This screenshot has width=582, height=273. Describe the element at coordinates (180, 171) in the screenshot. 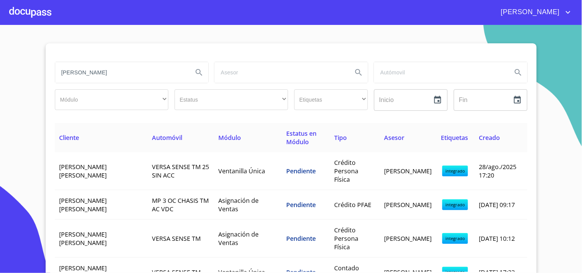

I see `span: VERSA SENSE TM 25 SIN ACC` at that location.